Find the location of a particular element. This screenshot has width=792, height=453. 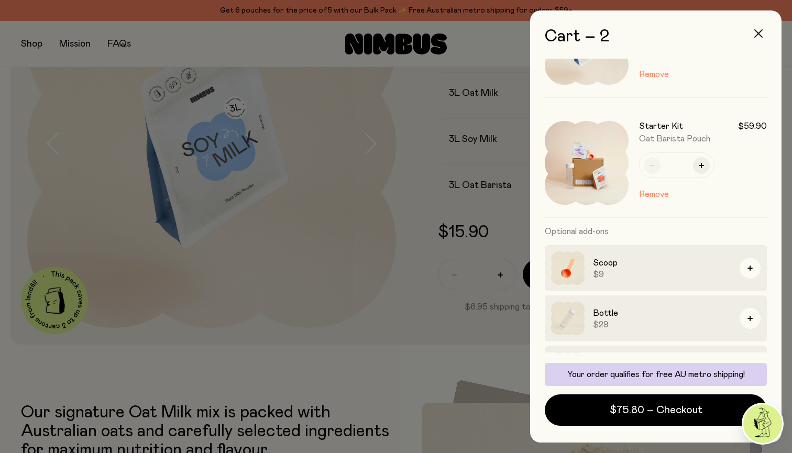

span: $59.90 is located at coordinates (752, 126).